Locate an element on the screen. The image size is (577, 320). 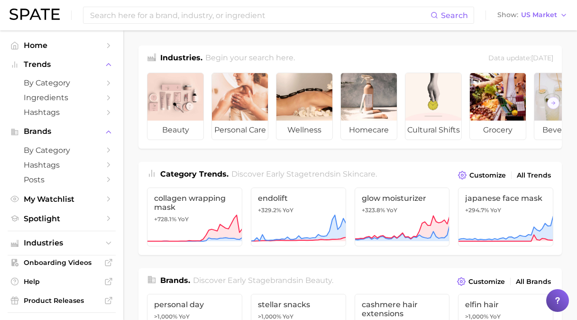
a: glow moisturizer+323.8% YoY is located at coordinates (402, 217).